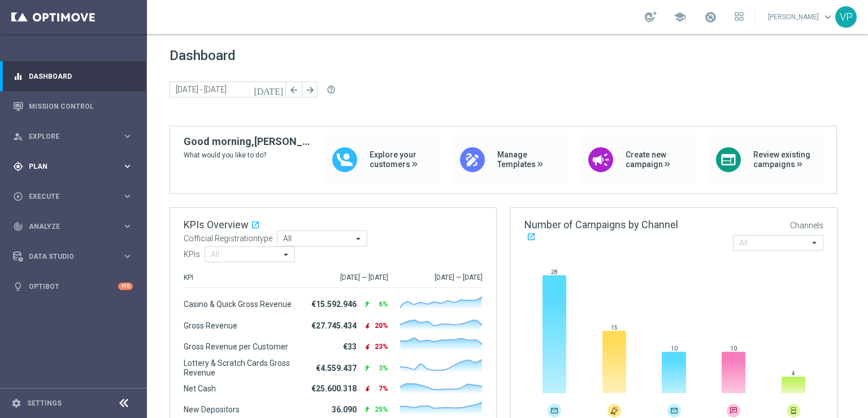 The height and width of the screenshot is (418, 868). What do you see at coordinates (846, 17) in the screenshot?
I see `div: VP` at bounding box center [846, 17].